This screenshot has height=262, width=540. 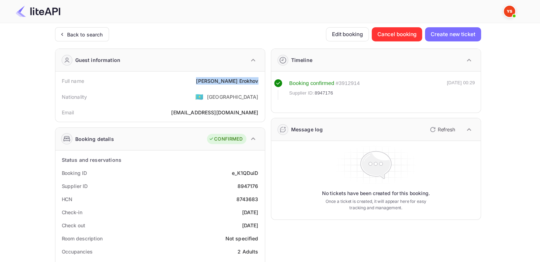 I want to click on p: Once a ticket is created, it will appear here for easy tracking and management., so click(x=376, y=205).